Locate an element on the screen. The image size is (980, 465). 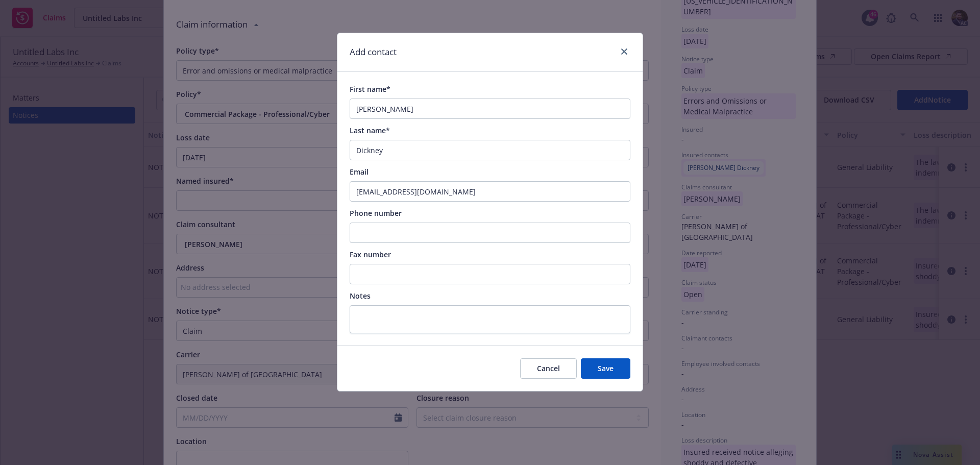
h1: Add contact is located at coordinates (373, 52).